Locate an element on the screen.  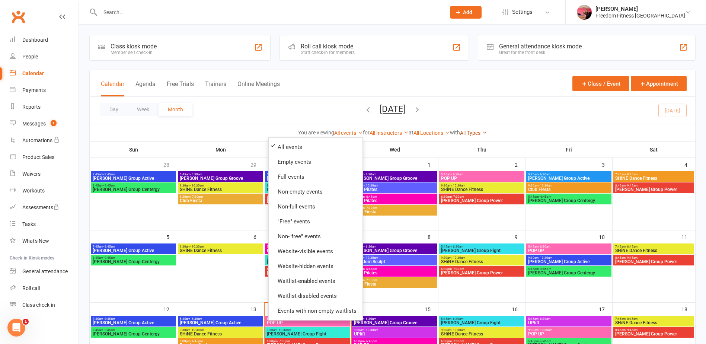
span: - 9:45am is located at coordinates (632, 258).